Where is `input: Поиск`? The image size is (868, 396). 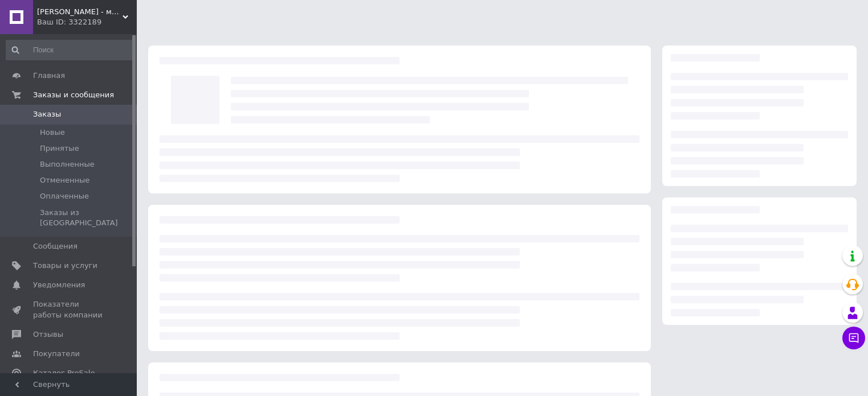
input: Поиск is located at coordinates (70, 50).